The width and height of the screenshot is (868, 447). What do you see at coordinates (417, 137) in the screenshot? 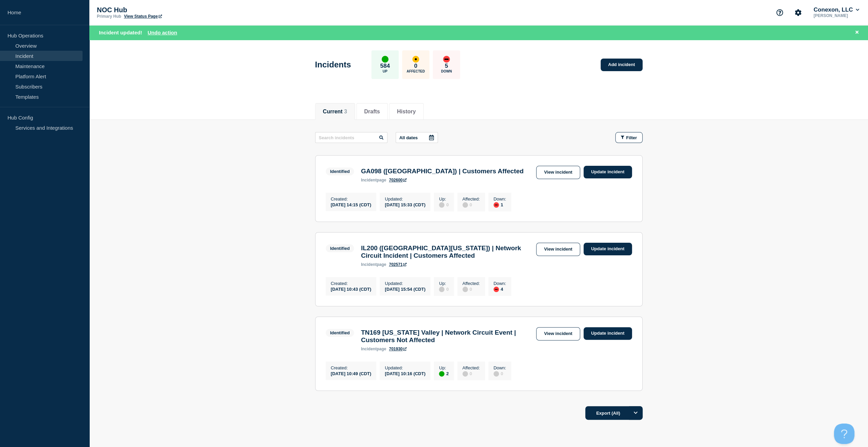
I see `button: All dates` at bounding box center [417, 137].